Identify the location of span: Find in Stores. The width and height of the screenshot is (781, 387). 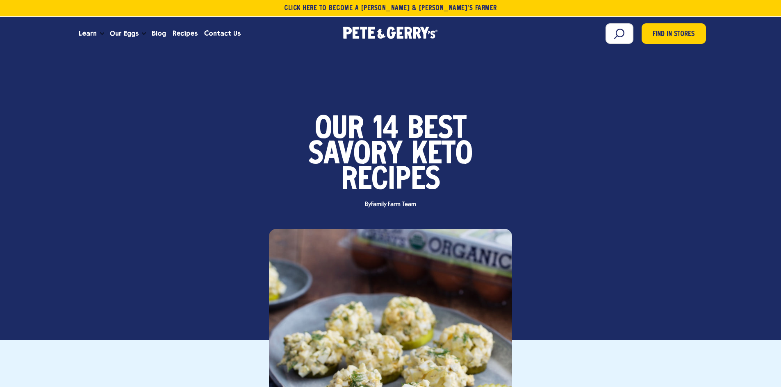
(673, 34).